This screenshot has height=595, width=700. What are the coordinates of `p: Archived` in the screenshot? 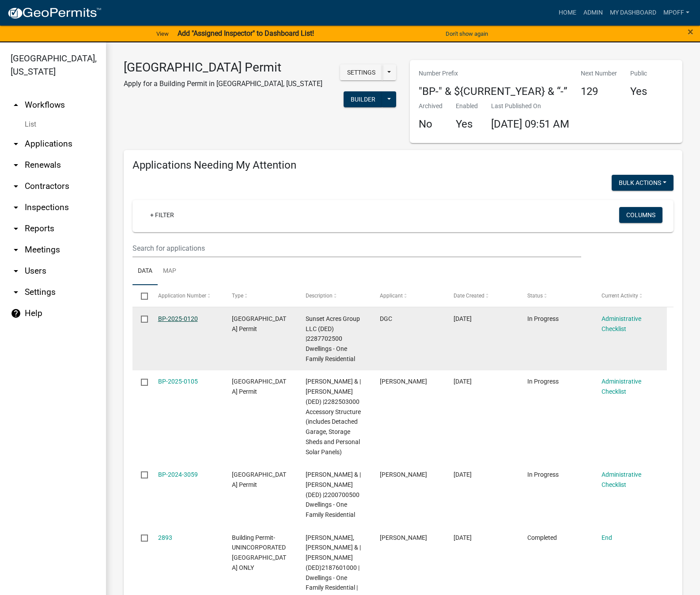 It's located at (430, 106).